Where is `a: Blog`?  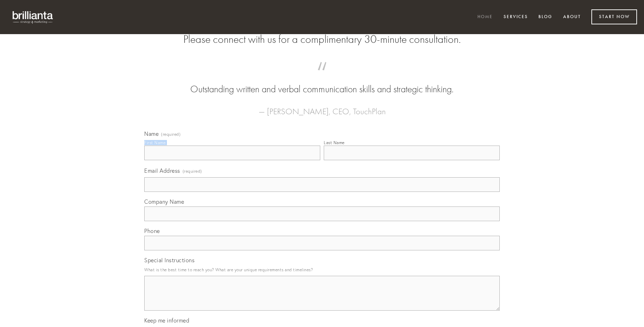
a: Blog is located at coordinates (545, 17).